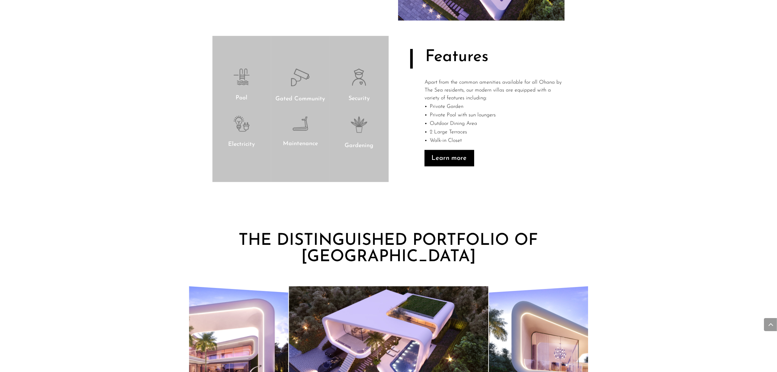 This screenshot has width=777, height=372. I want to click on span: Gated Community, so click(301, 99).